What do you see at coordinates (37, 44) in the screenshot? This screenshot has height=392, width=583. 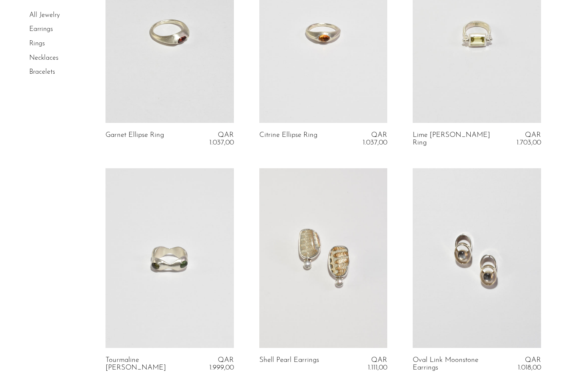 I see `a: Rings` at bounding box center [37, 44].